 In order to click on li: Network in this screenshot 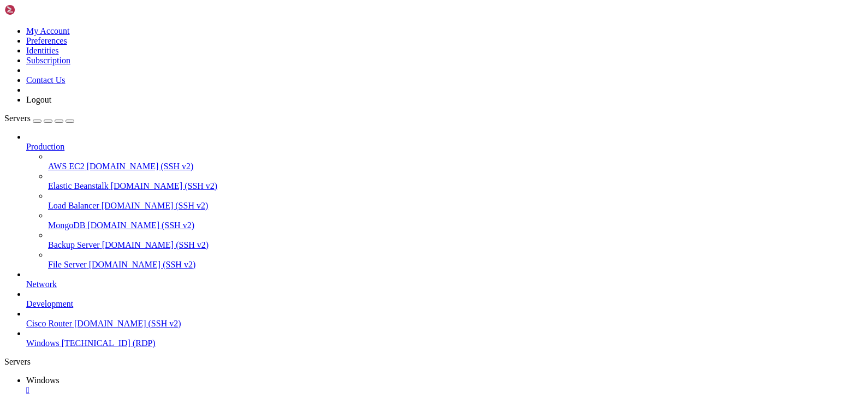, I will do `click(445, 280)`.